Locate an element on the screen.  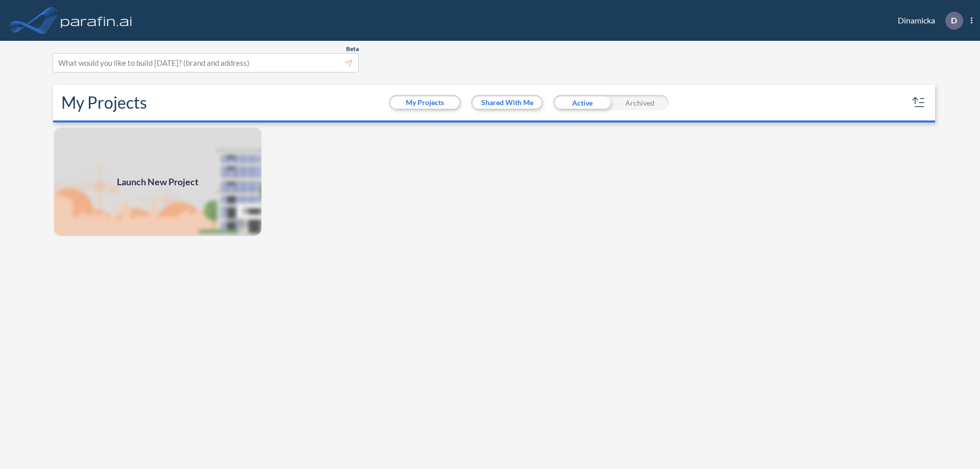
h2: My Projects is located at coordinates (104, 102).